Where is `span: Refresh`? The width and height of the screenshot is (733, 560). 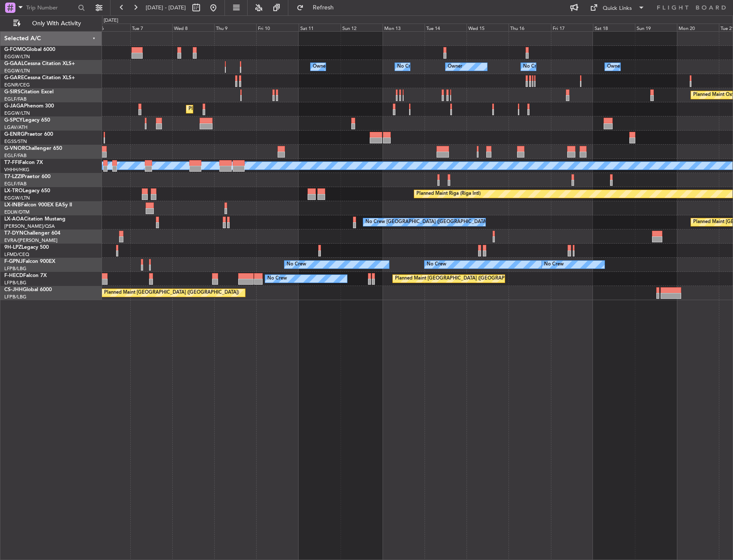 span: Refresh is located at coordinates (323, 8).